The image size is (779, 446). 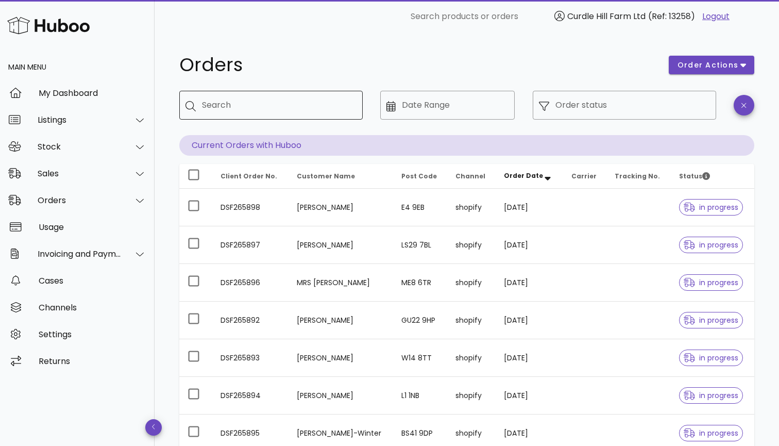 What do you see at coordinates (524, 175) in the screenshot?
I see `span: Order Date` at bounding box center [524, 175].